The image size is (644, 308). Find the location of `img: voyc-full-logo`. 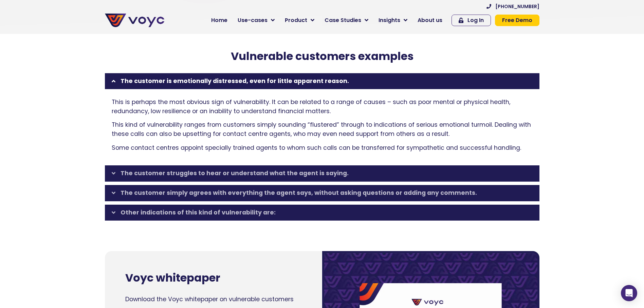

img: voyc-full-logo is located at coordinates (135, 20).